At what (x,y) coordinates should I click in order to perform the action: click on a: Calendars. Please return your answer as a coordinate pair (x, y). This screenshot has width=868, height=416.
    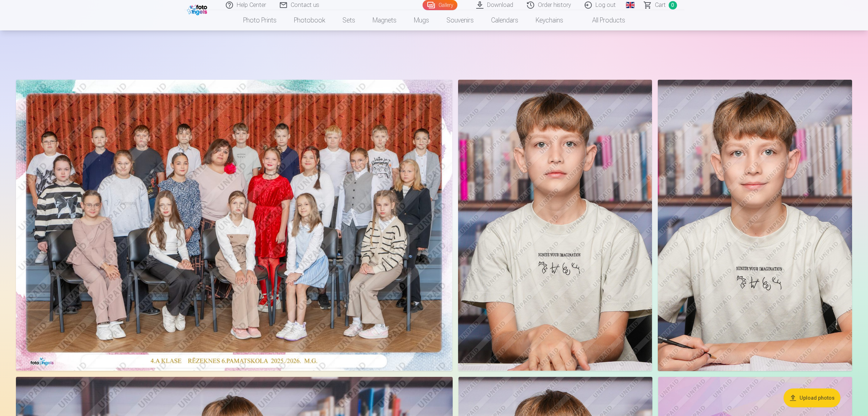
    Looking at the image, I should click on (504, 20).